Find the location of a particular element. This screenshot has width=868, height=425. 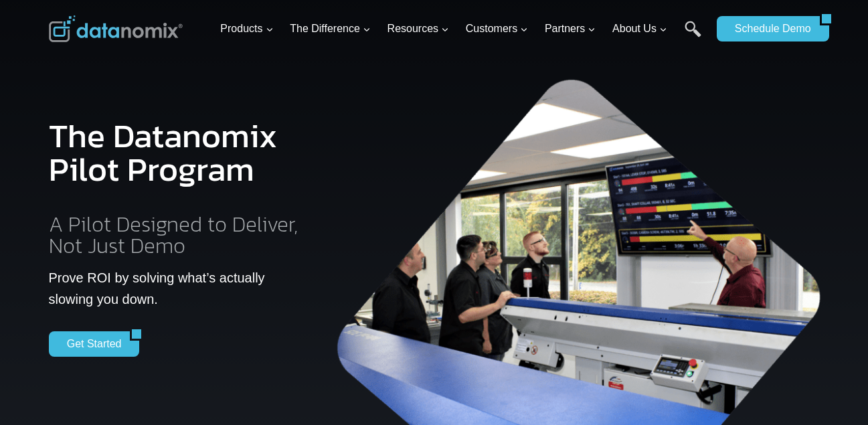

a: Get Started is located at coordinates (90, 344).